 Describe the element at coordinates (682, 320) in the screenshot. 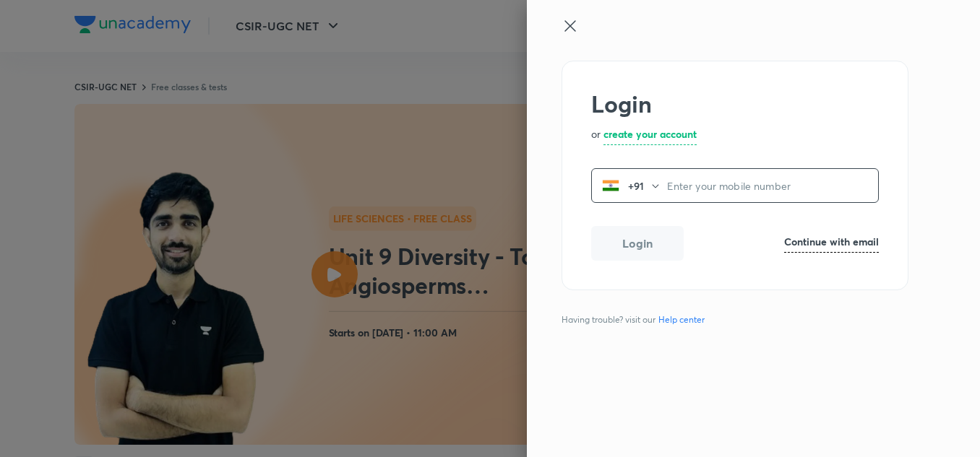

I see `p: Help center` at that location.